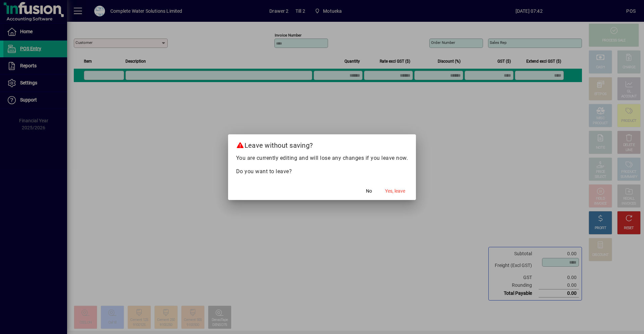 The image size is (644, 334). Describe the element at coordinates (322, 144) in the screenshot. I see `h2: Leave without saving?` at that location.